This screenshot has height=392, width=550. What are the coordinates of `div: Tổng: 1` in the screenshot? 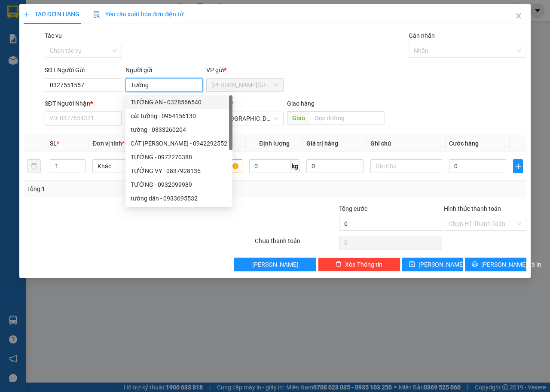 It's located at (120, 189).